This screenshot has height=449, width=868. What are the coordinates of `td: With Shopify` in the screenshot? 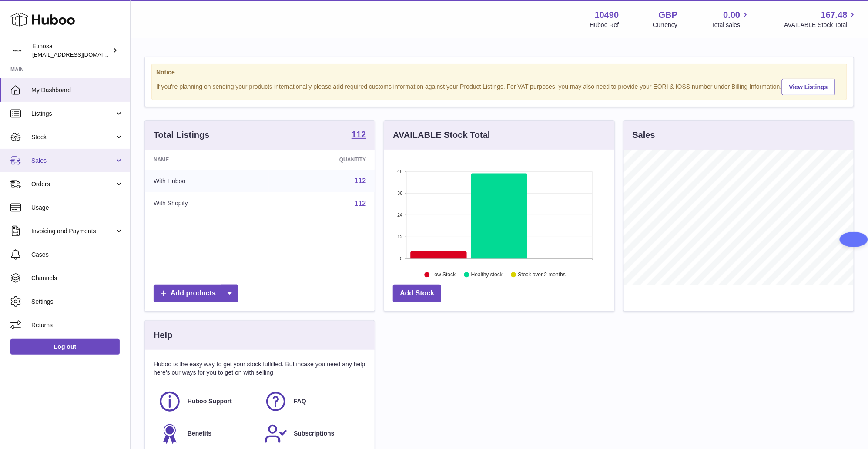 It's located at (207, 204).